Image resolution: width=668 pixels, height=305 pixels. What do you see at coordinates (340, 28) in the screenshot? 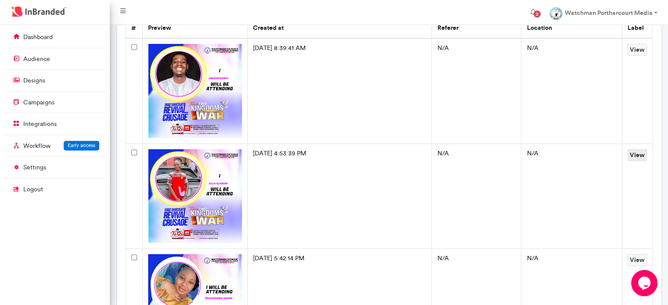
I see `th: created at` at bounding box center [340, 28].